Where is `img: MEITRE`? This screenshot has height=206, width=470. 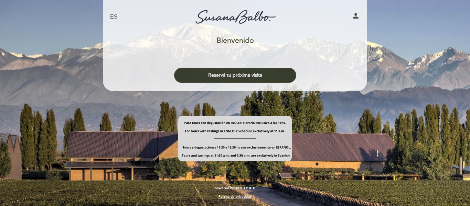
img: MEITRE is located at coordinates (245, 188).